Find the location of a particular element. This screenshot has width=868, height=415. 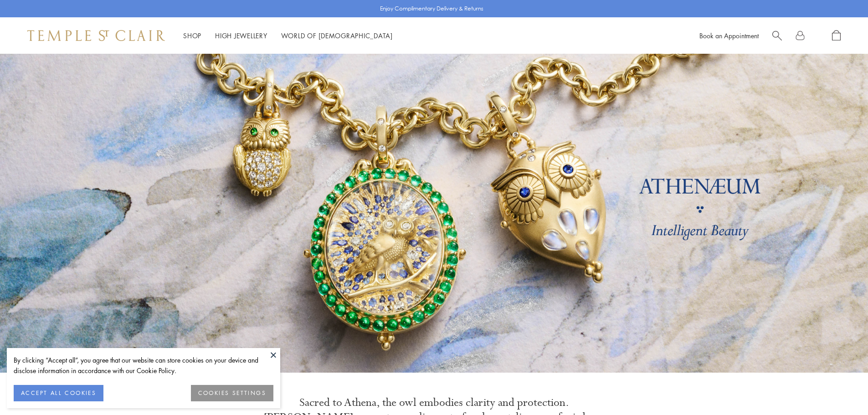

a: Book an Appointment is located at coordinates (729, 36).